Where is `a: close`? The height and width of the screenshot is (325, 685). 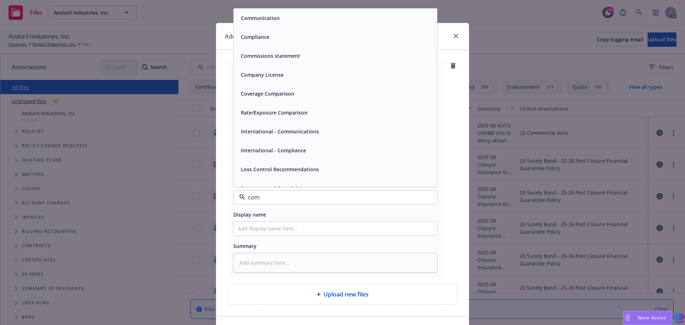 a: close is located at coordinates (456, 36).